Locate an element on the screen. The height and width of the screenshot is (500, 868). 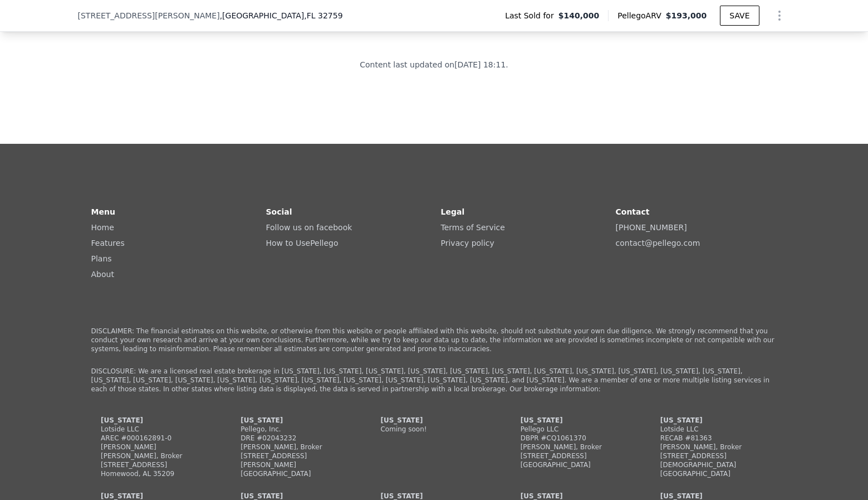
button: SAVE is located at coordinates (739, 16).